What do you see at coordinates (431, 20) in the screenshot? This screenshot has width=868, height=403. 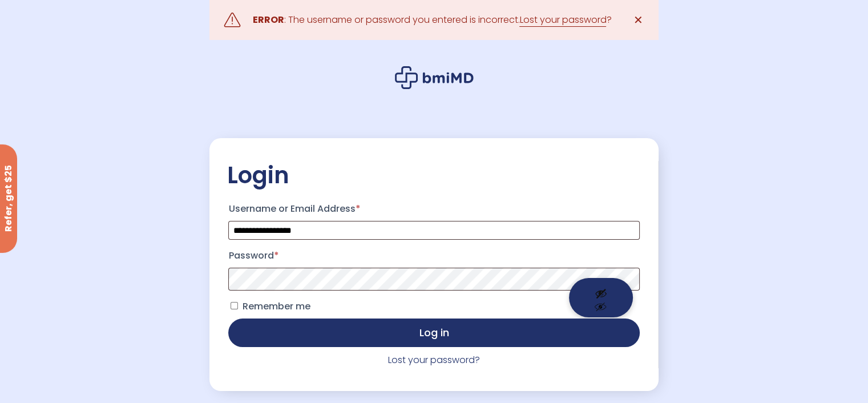 I see `div: : The username or password you entered is incorrect. ?` at bounding box center [431, 20].